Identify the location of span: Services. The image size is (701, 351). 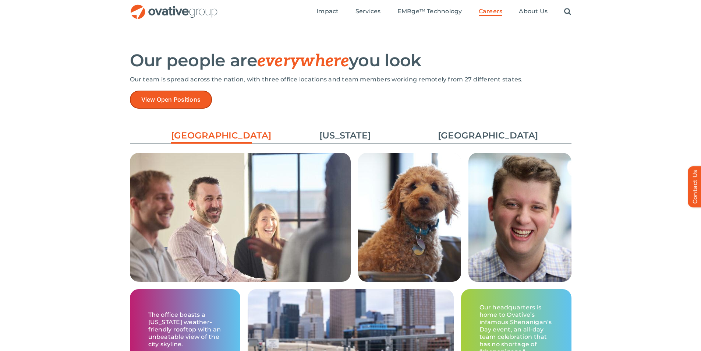
(368, 11).